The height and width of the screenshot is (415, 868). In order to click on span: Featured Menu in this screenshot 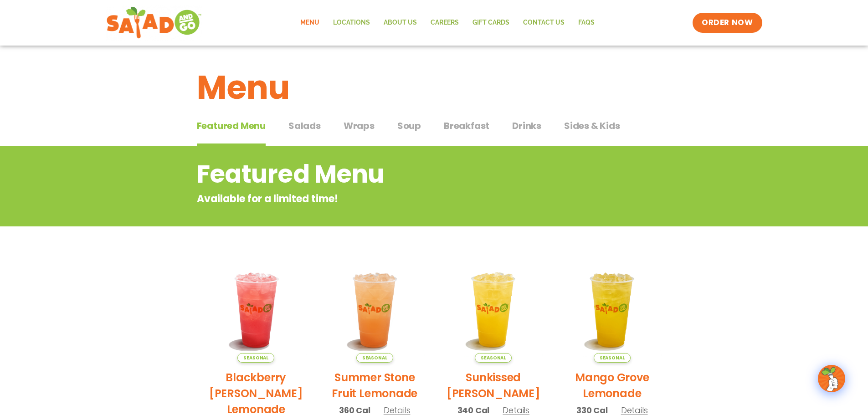, I will do `click(231, 126)`.